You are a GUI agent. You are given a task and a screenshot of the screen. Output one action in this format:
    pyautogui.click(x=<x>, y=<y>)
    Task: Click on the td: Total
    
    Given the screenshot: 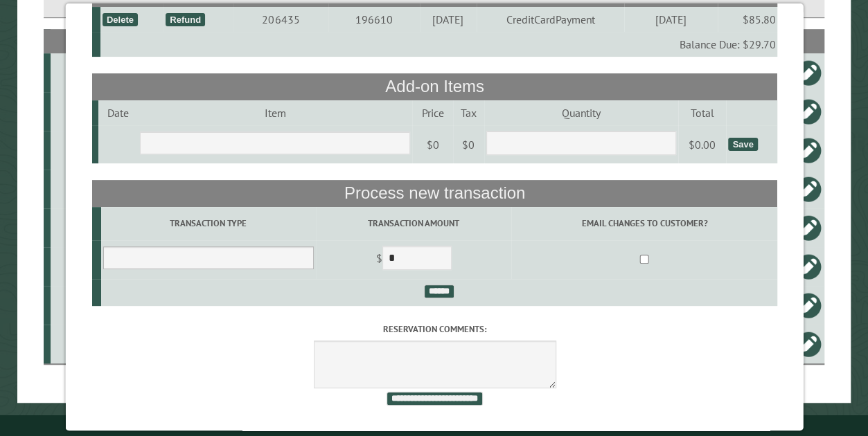 What is the action you would take?
    pyautogui.click(x=701, y=113)
    